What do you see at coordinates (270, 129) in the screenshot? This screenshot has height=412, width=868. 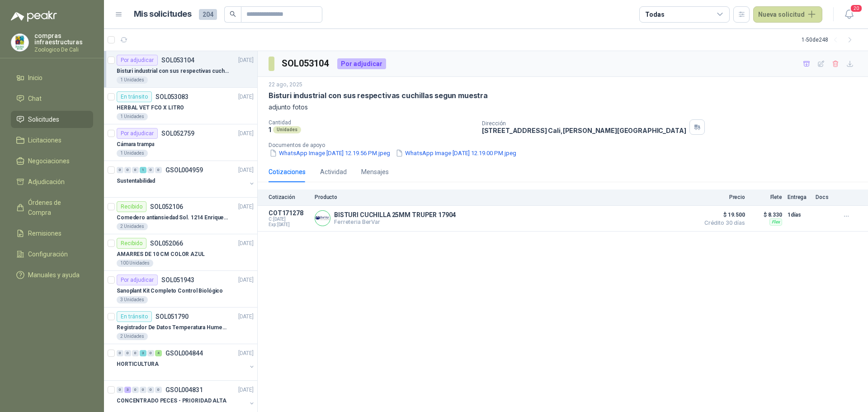 I see `p: 1` at bounding box center [270, 129].